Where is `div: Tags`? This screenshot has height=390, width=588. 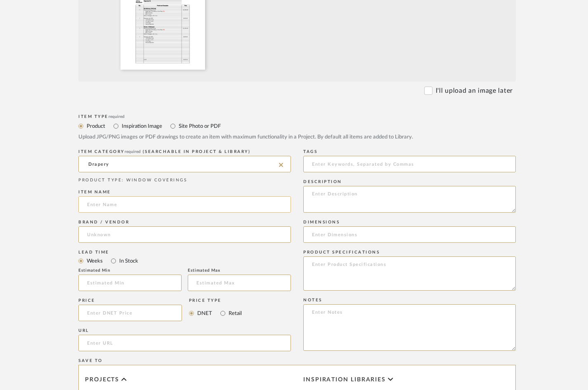 div: Tags is located at coordinates (409, 152).